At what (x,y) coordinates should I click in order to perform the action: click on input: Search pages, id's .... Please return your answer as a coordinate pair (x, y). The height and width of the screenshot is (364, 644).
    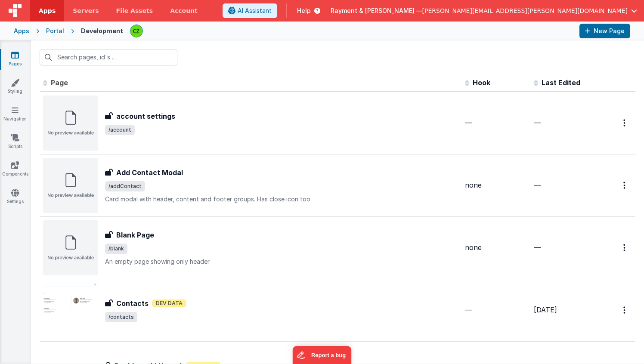
    Looking at the image, I should click on (108, 57).